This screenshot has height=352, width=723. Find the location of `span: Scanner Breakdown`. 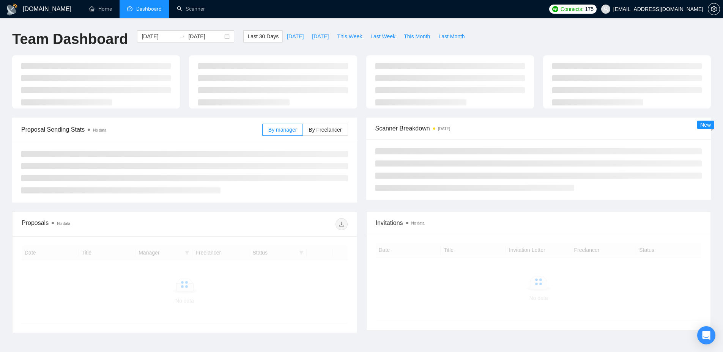

span: Scanner Breakdown is located at coordinates (538, 128).